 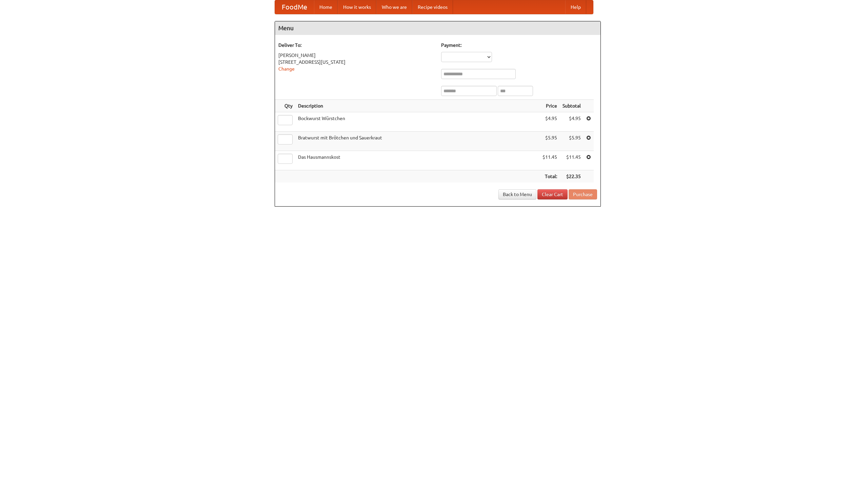 What do you see at coordinates (286, 105) in the screenshot?
I see `th: Qty` at bounding box center [286, 105].